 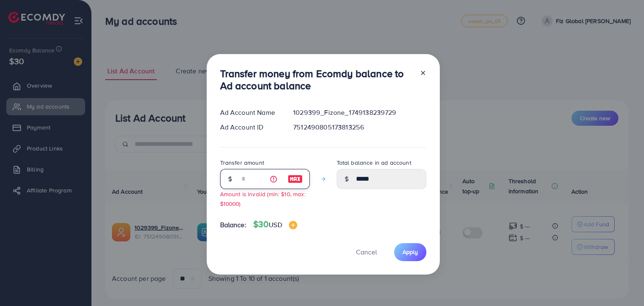 What do you see at coordinates (250, 113) in the screenshot?
I see `div: Ad Account Name` at bounding box center [250, 113].